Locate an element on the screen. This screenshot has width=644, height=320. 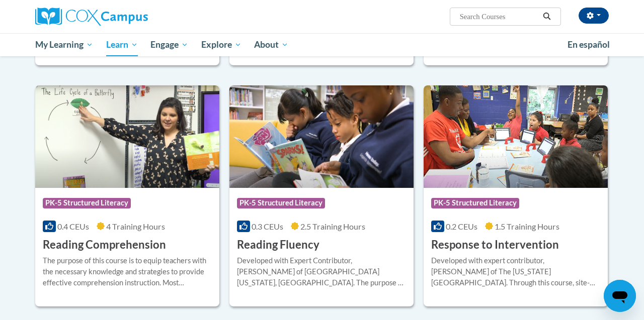
div: The purpose of this course is to equip teachers with the necessary knowledge and strategies to pr... is located at coordinates (127, 272).